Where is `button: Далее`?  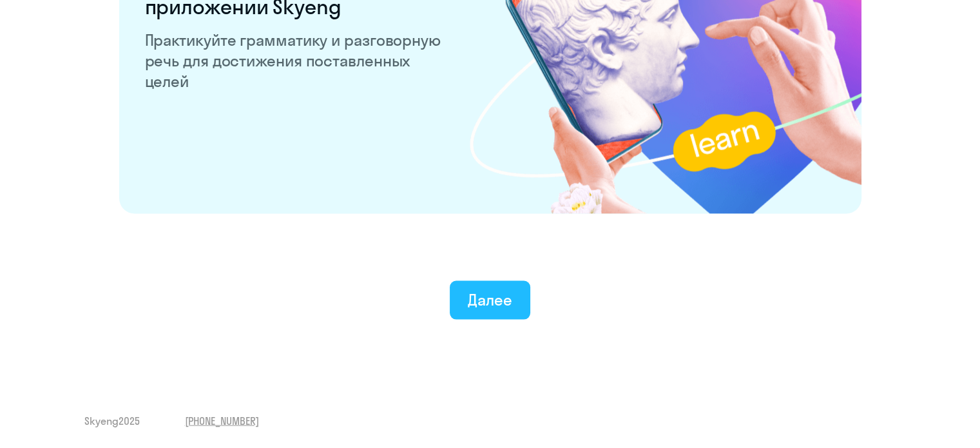
button: Далее is located at coordinates (490, 301).